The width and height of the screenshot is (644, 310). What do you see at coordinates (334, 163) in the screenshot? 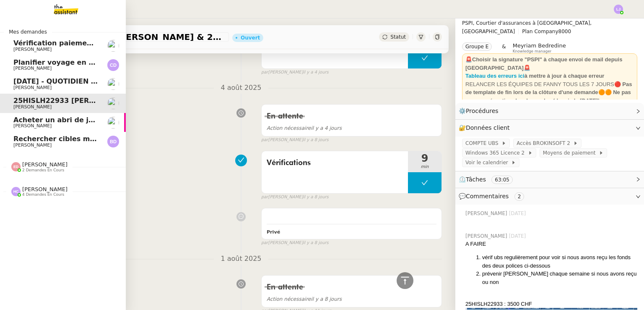
I see `span: Vérifications` at bounding box center [334, 163].